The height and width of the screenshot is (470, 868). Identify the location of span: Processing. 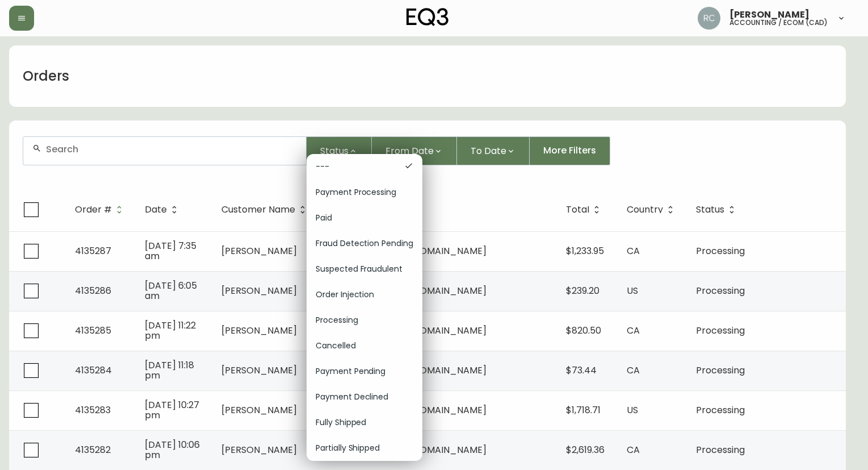
(364, 320).